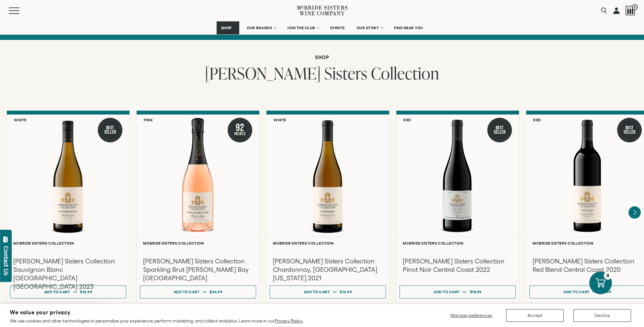 Image resolution: width=644 pixels, height=327 pixels. What do you see at coordinates (301, 28) in the screenshot?
I see `span: JOIN THE CLUB` at bounding box center [301, 28].